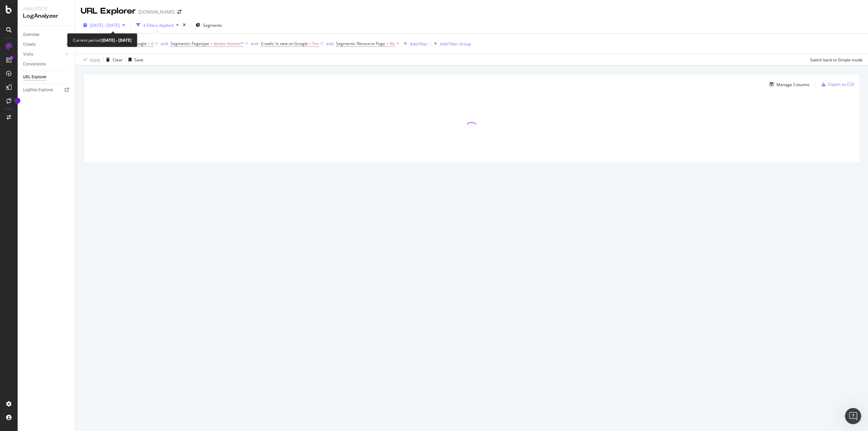 The image size is (868, 431). Describe the element at coordinates (113, 60) in the screenshot. I see `button: Clear` at that location.